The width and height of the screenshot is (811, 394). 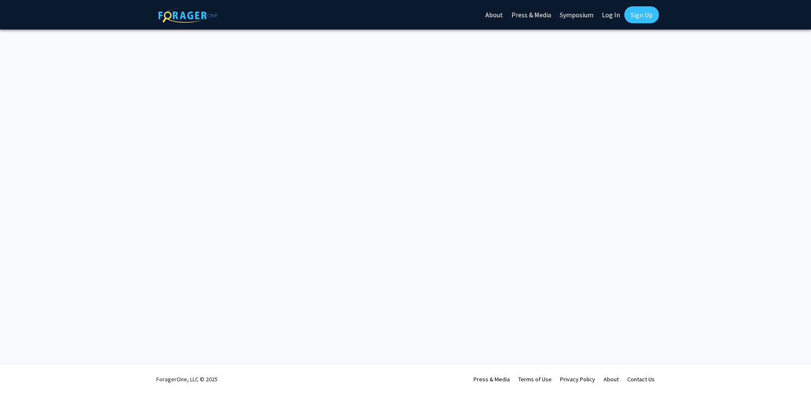 I want to click on img: ForagerOne Logo, so click(x=188, y=15).